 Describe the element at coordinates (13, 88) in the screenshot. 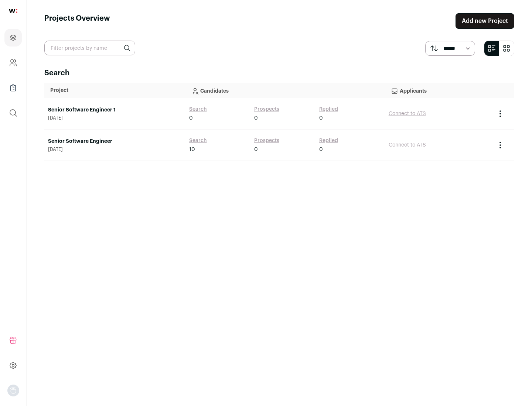

I see `a: Company Lists` at that location.